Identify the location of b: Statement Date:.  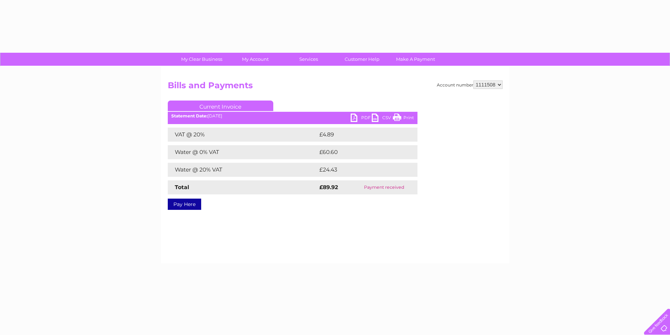
(189, 116).